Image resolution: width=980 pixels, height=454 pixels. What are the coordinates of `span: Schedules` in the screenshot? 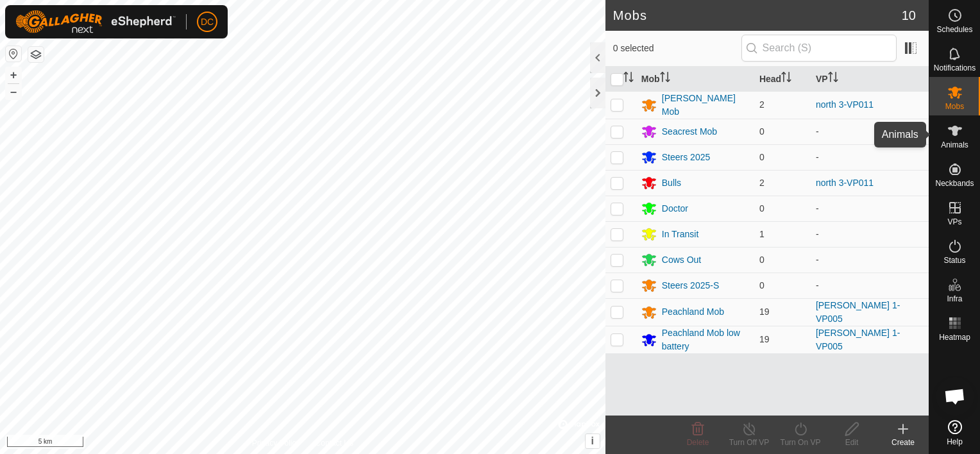 It's located at (954, 29).